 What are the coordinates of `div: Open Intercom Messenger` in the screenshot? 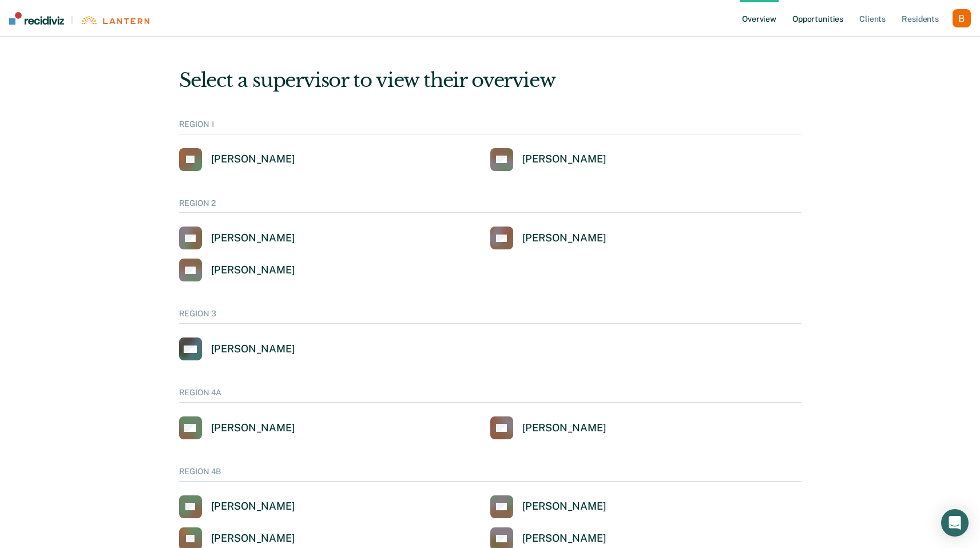 It's located at (955, 523).